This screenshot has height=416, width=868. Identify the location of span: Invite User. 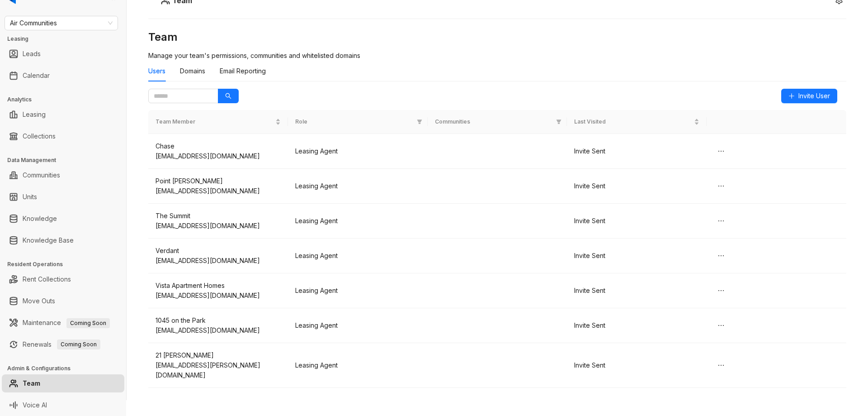
(814, 96).